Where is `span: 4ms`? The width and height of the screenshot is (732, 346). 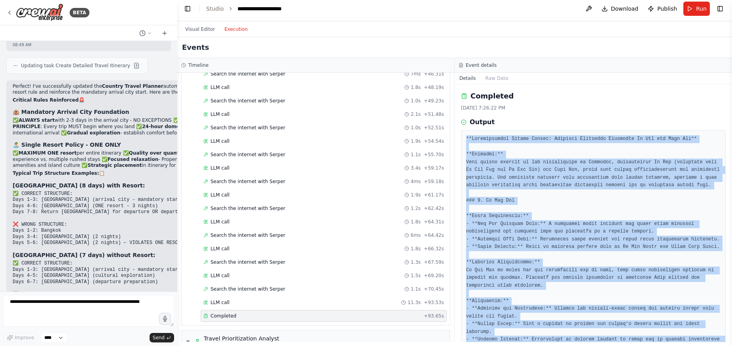
span: 4ms is located at coordinates (416, 181).